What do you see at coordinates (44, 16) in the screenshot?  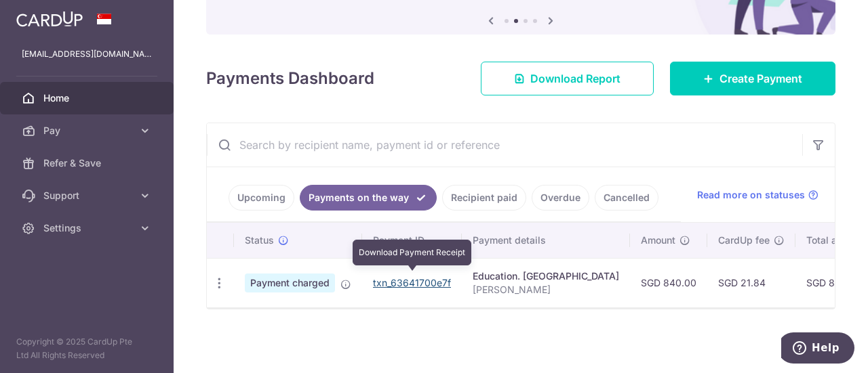 I see `span: Help` at bounding box center [44, 16].